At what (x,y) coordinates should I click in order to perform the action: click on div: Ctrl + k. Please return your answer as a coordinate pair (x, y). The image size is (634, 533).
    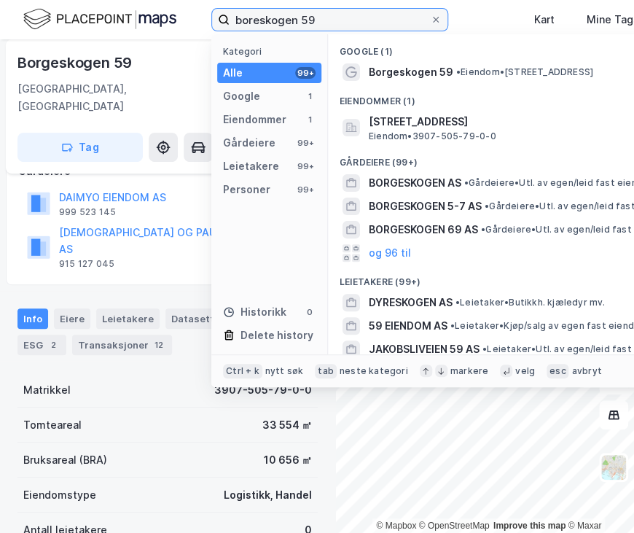
    Looking at the image, I should click on (243, 371).